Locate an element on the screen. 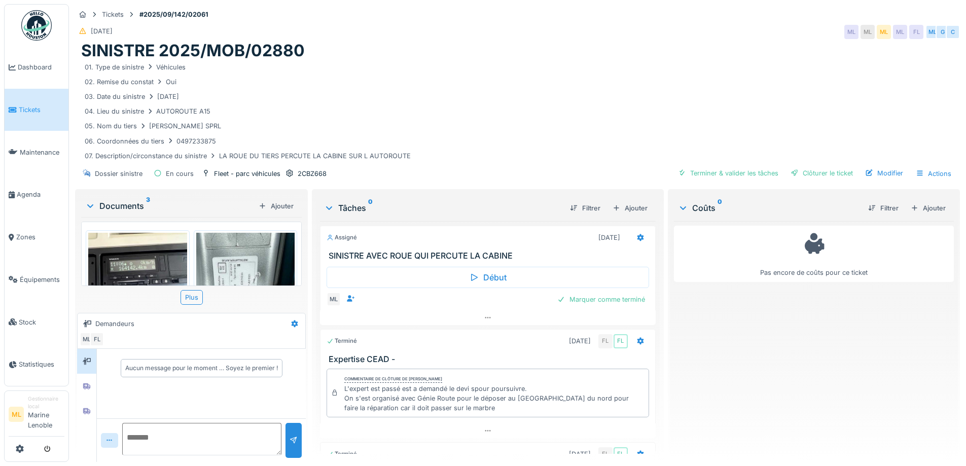  span: Stock is located at coordinates (42, 322).